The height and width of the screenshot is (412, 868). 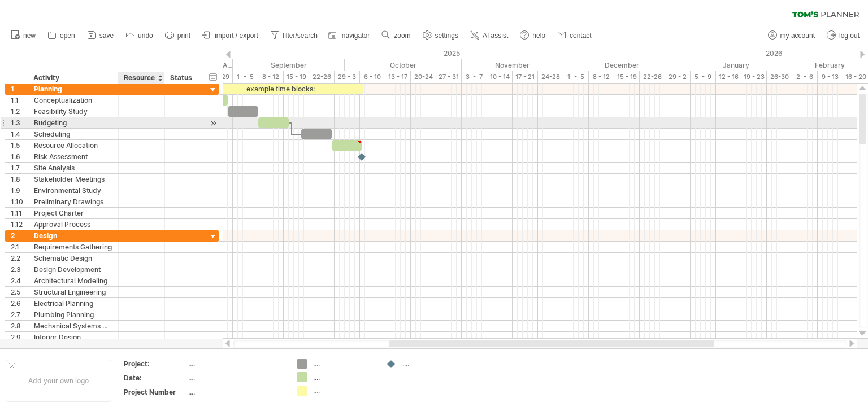 What do you see at coordinates (843, 35) in the screenshot?
I see `a: log out` at bounding box center [843, 35].